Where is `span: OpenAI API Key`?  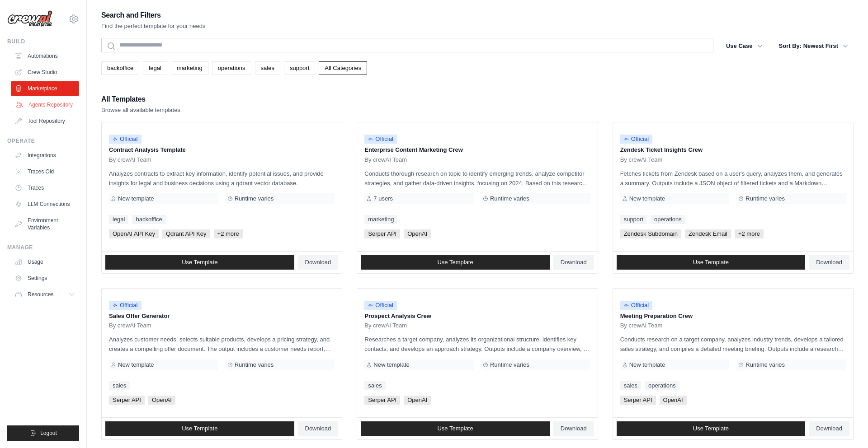 span: OpenAI API Key is located at coordinates (134, 234).